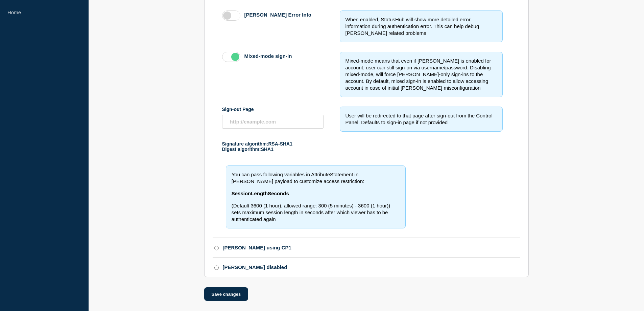 The image size is (644, 311). What do you see at coordinates (421, 119) in the screenshot?
I see `div: User will be redirected to that page after sign-out from the Control Panel. Defaults to sign-in p...` at bounding box center [421, 119].